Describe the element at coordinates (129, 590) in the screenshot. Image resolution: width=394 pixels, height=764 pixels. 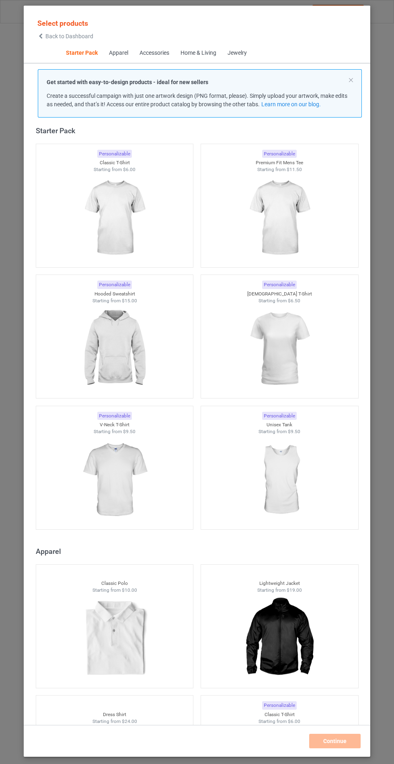
I see `span: $10.00` at that location.